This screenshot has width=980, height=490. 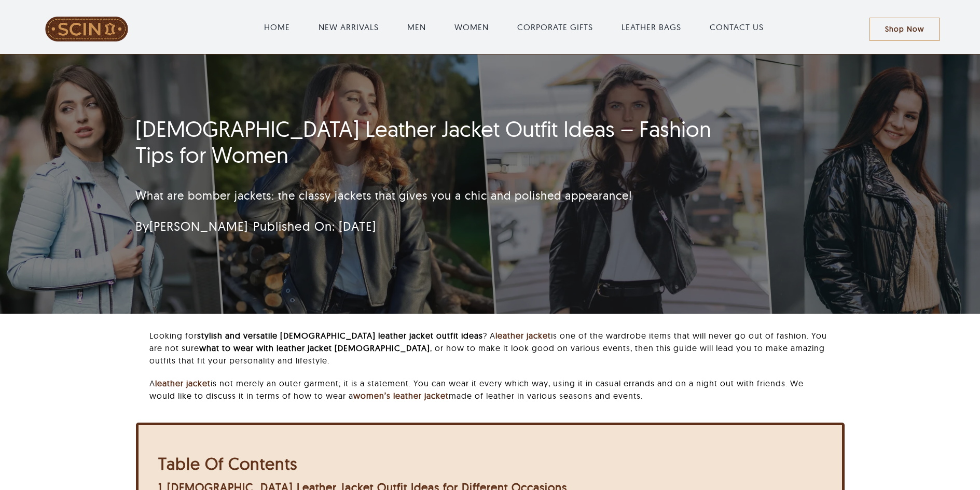 What do you see at coordinates (471, 27) in the screenshot?
I see `a: WOMEN` at bounding box center [471, 27].